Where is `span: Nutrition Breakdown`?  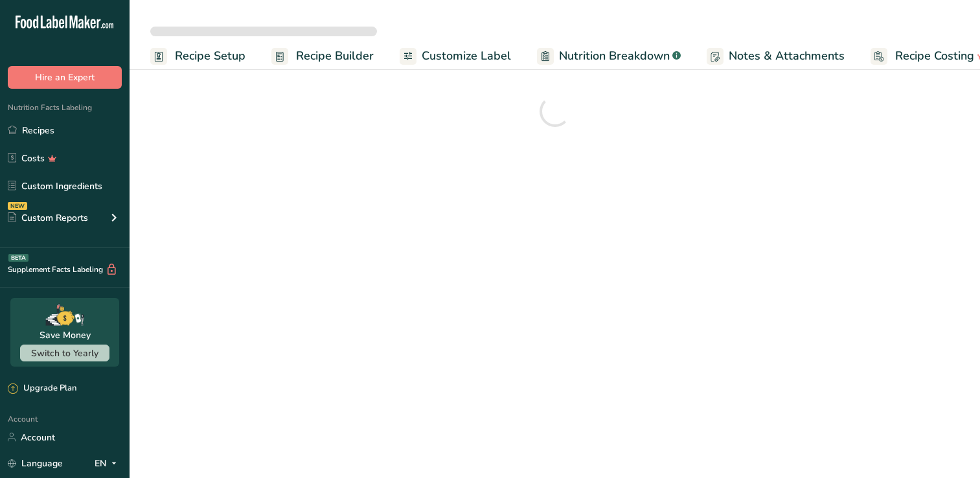 span: Nutrition Breakdown is located at coordinates (614, 56).